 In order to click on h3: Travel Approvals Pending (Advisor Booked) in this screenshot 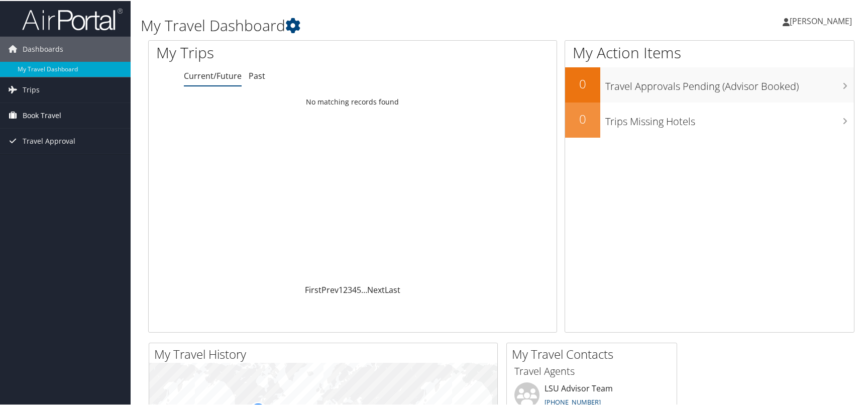, I will do `click(729, 83)`.